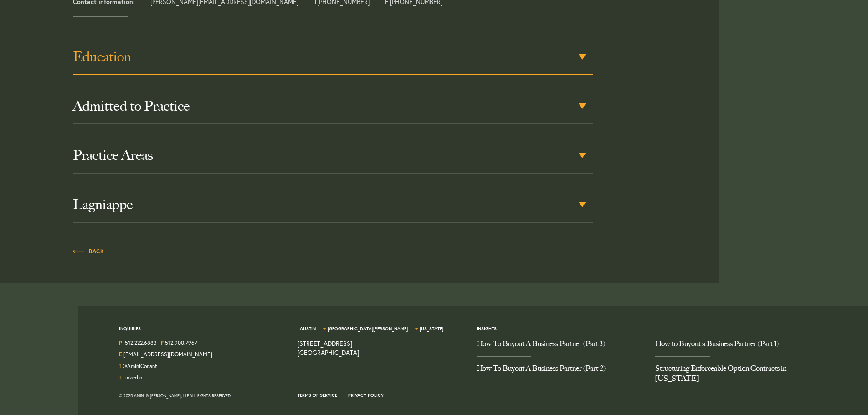  What do you see at coordinates (333, 204) in the screenshot?
I see `h3: Lagniappe` at bounding box center [333, 204].